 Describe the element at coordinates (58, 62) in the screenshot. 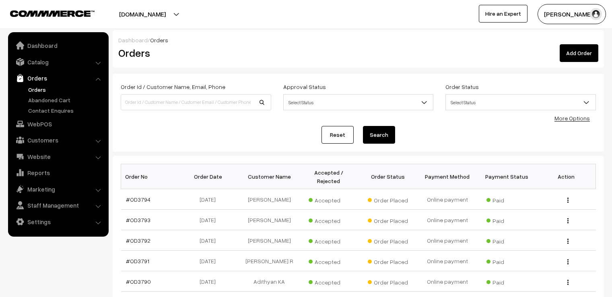

I see `a: Catalog` at that location.